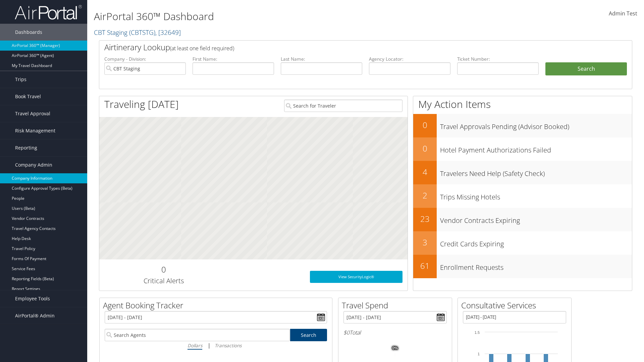  Describe the element at coordinates (32, 114) in the screenshot. I see `span: Travel Approval` at that location.